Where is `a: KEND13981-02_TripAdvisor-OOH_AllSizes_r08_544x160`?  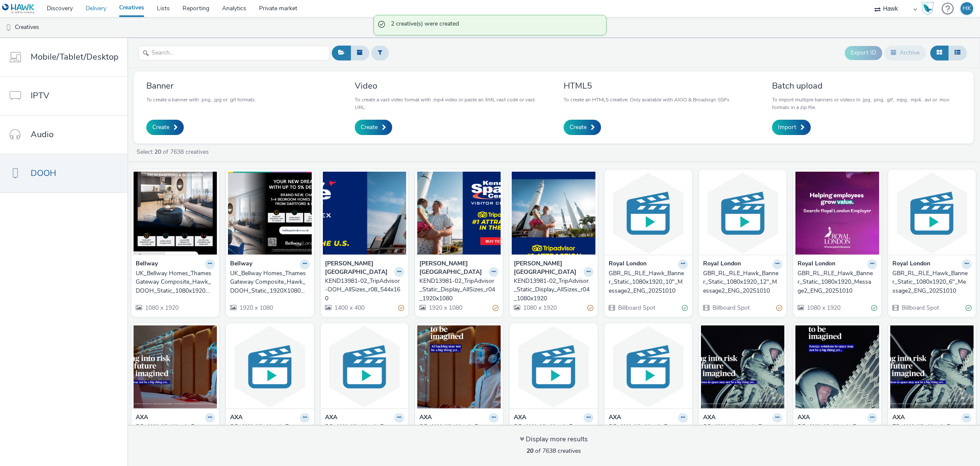
a: KEND13981-02_TripAdvisor-OOH_AllSizes_r08_544x160 is located at coordinates (365, 290).